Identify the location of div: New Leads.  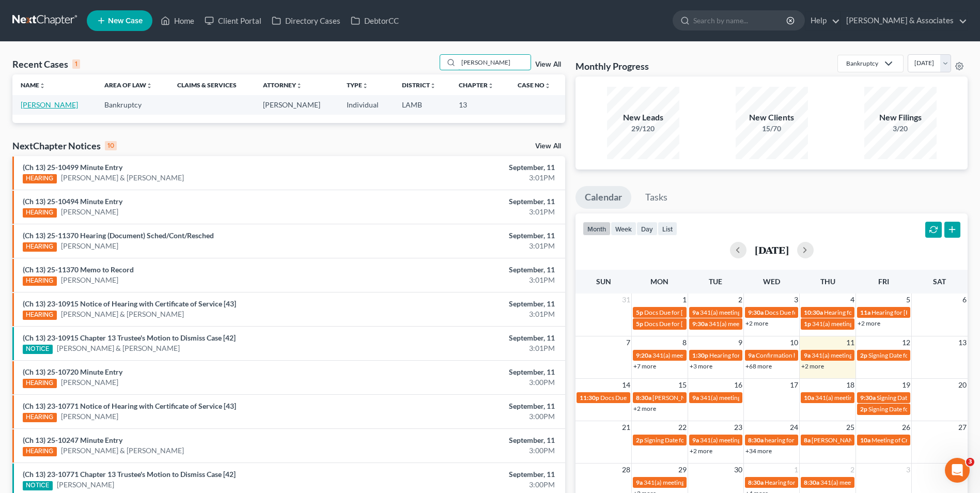
(643, 117).